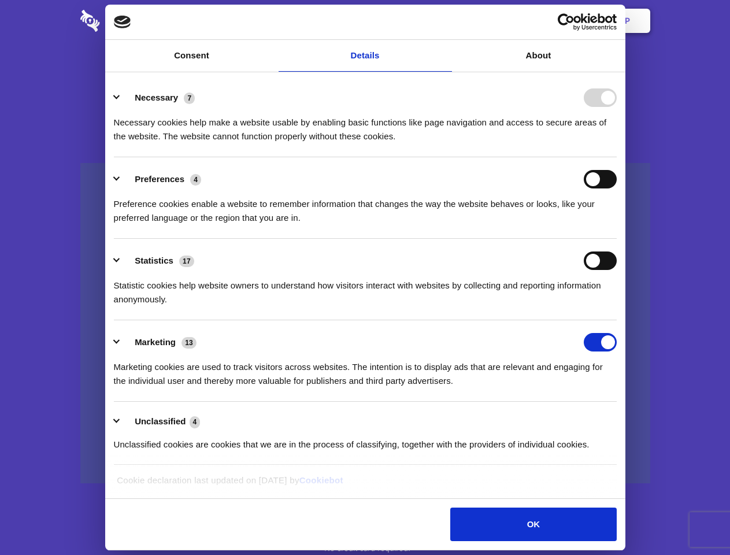  What do you see at coordinates (365, 73) in the screenshot?
I see `h1: Eliminate Slack Data Loss.` at bounding box center [365, 73].